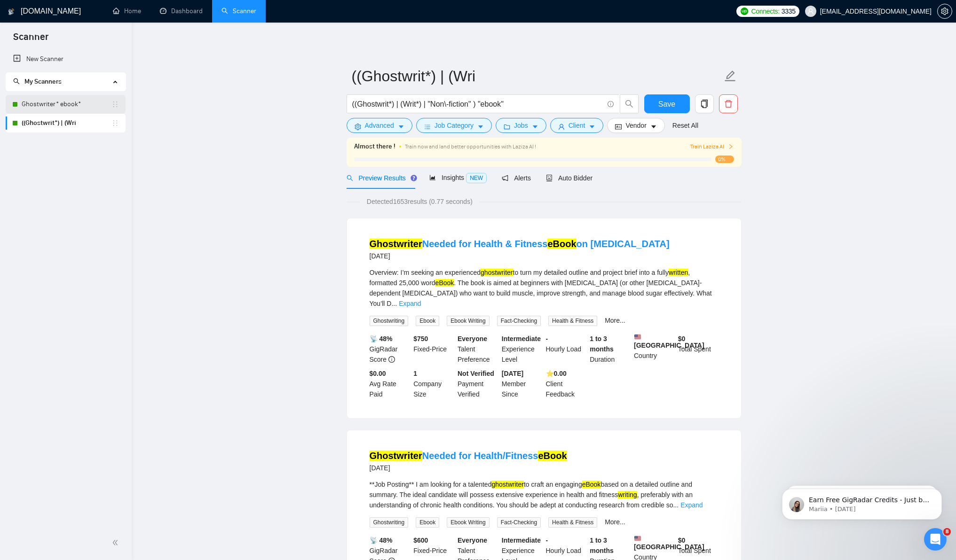 The height and width of the screenshot is (560, 956). What do you see at coordinates (94, 35) in the screenshot?
I see `div: message notification from Mariia, 5d ago. Earn Free GigRadar Credits - Just by Sharing Your Story...` at bounding box center [94, 35].